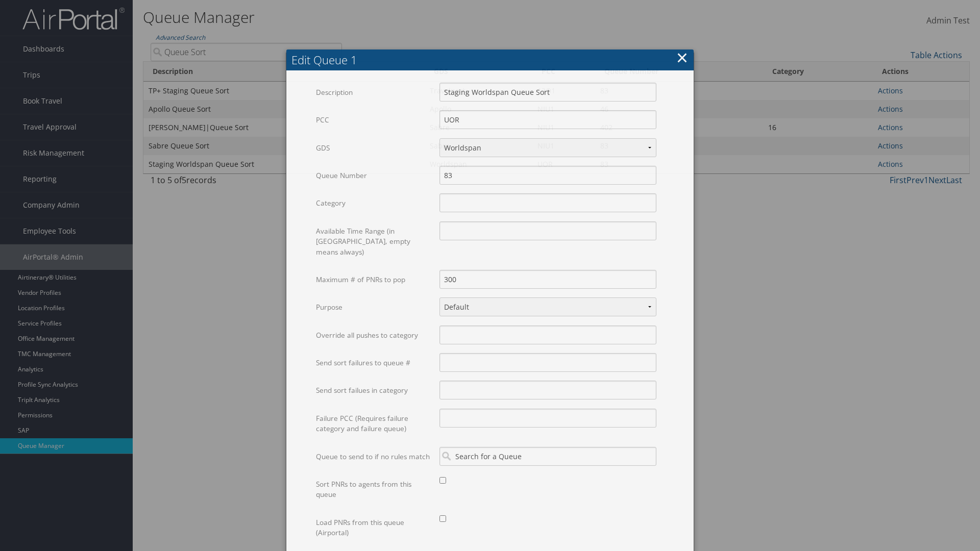 This screenshot has height=551, width=980. Describe the element at coordinates (374, 528) in the screenshot. I see `label: Load PNRs from this queue (Airportal)` at that location.